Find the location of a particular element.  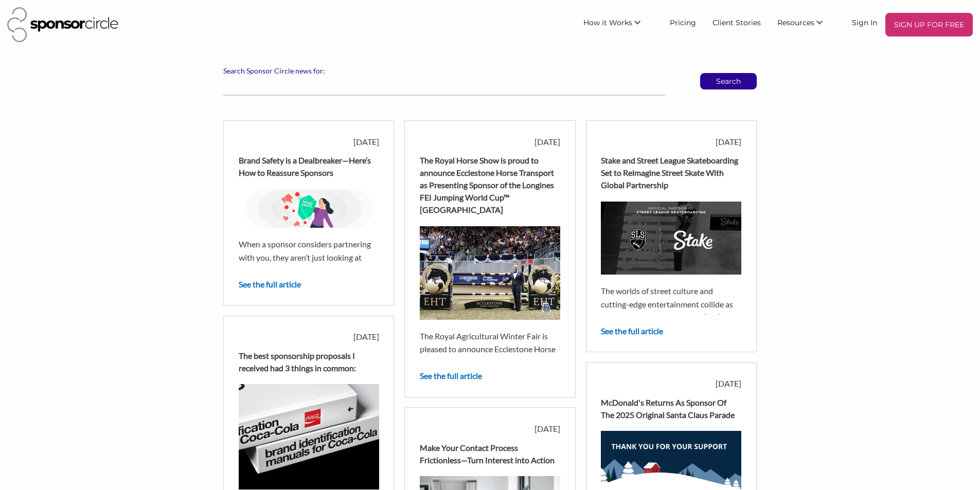

div: McDonald's Returns As Sponsor Of The 2025 Original Santa Claus Parade is located at coordinates (671, 409).